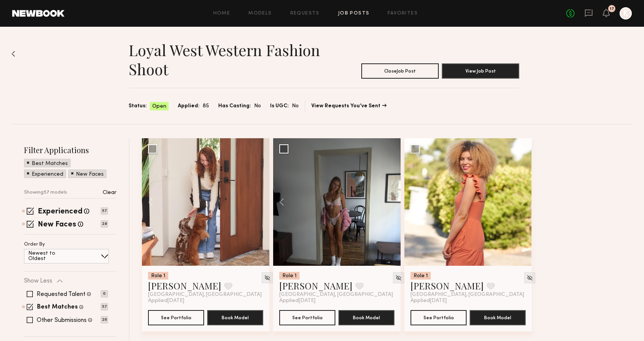  Describe the element at coordinates (188, 106) in the screenshot. I see `span: Applied:` at that location.